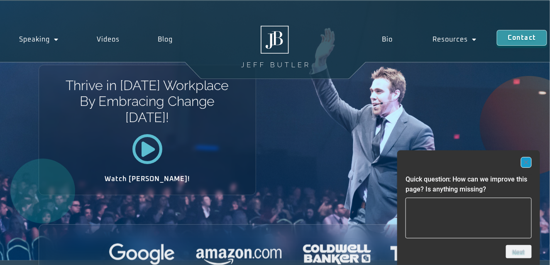 The height and width of the screenshot is (265, 550). Describe the element at coordinates (108, 39) in the screenshot. I see `a: Videos` at that location.